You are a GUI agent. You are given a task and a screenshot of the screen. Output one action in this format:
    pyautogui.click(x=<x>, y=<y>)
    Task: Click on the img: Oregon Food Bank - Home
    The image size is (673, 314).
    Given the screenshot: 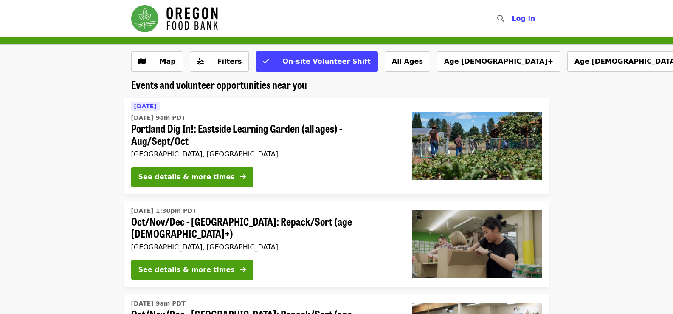 What is the action you would take?
    pyautogui.click(x=175, y=19)
    